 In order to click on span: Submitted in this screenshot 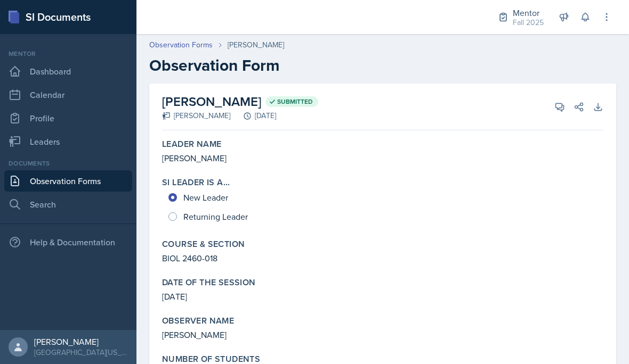, I will do `click(294, 102)`.